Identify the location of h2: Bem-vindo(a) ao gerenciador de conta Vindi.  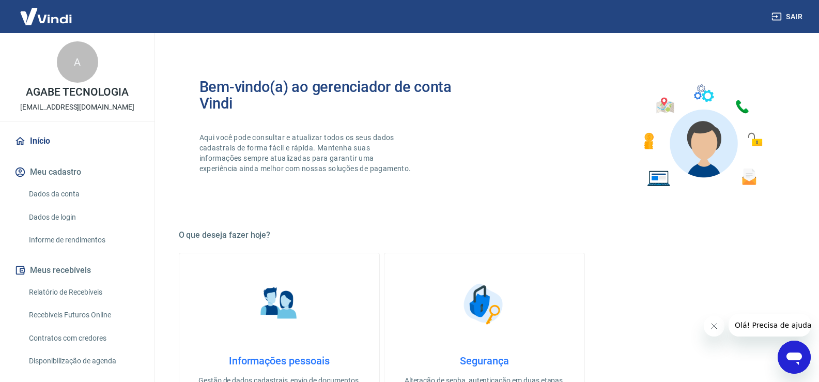
(342, 95).